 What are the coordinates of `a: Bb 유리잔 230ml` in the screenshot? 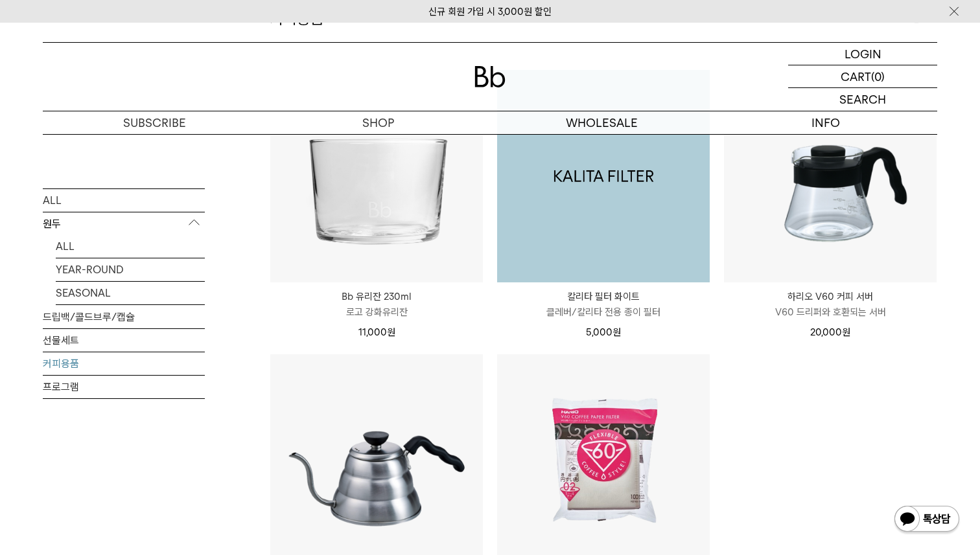 It's located at (376, 176).